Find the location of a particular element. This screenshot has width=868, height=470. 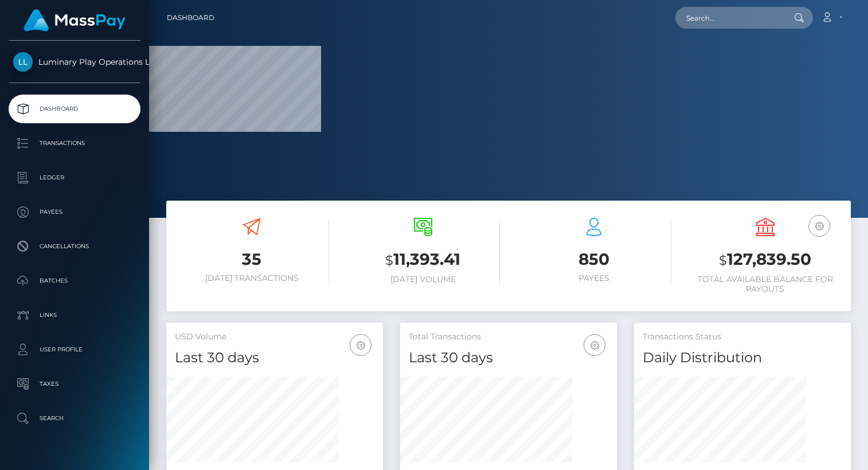

h3: 127,839.50 is located at coordinates (766, 260).